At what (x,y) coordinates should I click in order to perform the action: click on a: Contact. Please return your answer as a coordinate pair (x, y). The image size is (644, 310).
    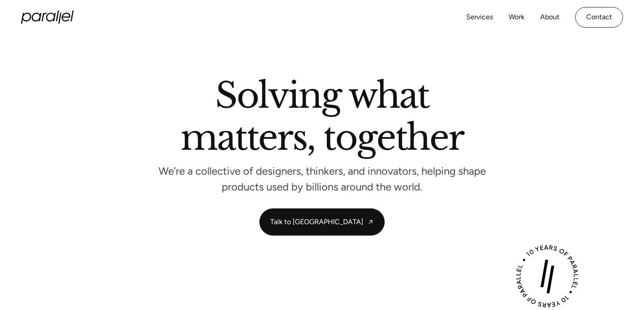
    Looking at the image, I should click on (599, 17).